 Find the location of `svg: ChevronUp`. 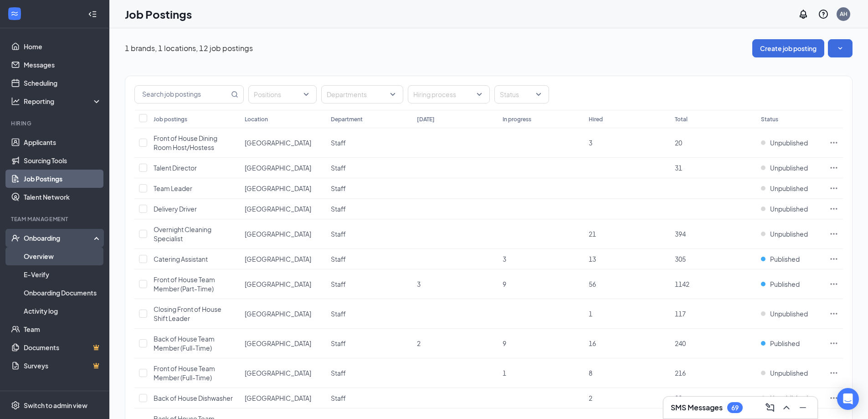

svg: ChevronUp is located at coordinates (787, 408).